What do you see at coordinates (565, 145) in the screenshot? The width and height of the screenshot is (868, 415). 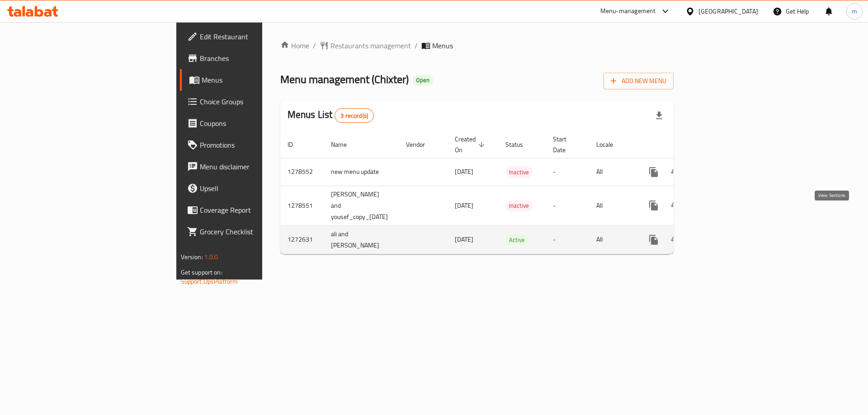 I see `span: Start Date` at bounding box center [565, 145].